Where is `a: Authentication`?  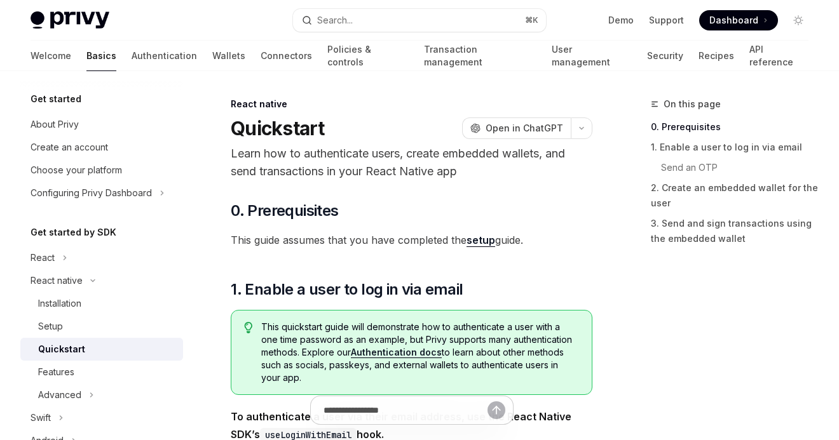 a: Authentication is located at coordinates (164, 56).